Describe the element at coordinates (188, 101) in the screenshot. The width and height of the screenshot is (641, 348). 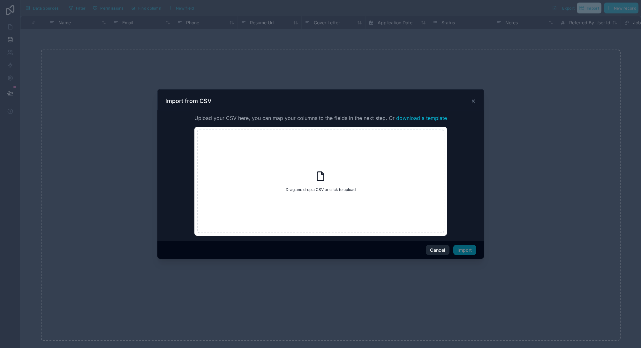
I see `h3: Import from CSV` at that location.